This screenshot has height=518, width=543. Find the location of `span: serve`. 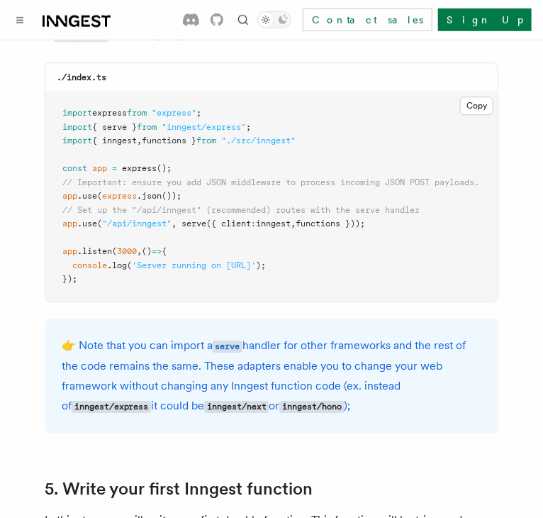

span: serve is located at coordinates (194, 224).